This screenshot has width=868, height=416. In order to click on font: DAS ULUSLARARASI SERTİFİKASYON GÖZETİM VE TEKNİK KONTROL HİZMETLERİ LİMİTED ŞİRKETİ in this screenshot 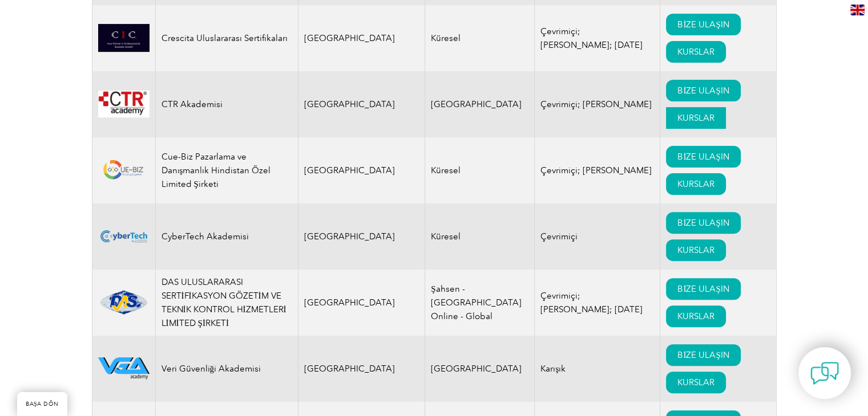, I will do `click(223, 303)`.